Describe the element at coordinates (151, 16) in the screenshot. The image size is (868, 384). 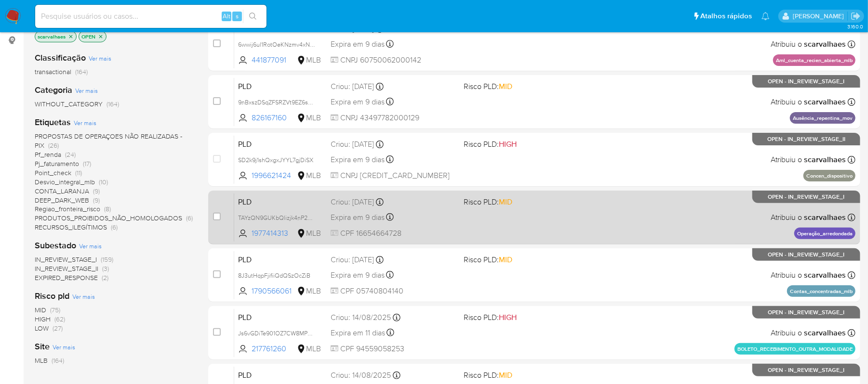
I see `input: Pesquise usuários ou casos...` at that location.